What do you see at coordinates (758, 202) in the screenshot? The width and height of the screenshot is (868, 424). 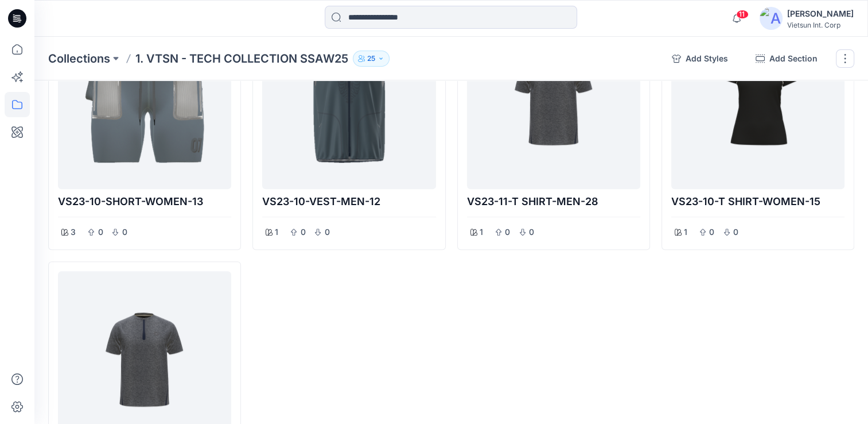 I see `p: VS23-10-T SHIRT-WOMEN-15` at bounding box center [758, 202].